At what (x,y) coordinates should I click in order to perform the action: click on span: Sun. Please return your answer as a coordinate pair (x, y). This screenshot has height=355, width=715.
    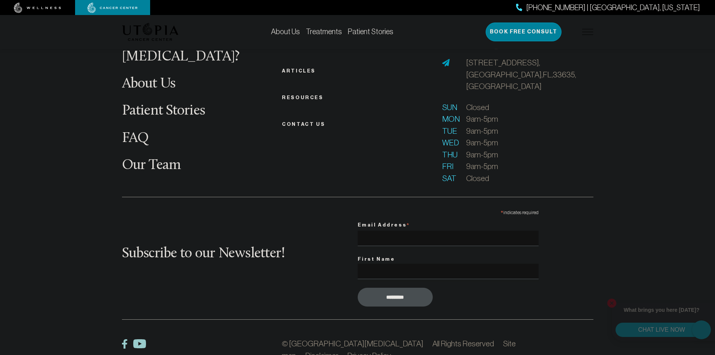
    Looking at the image, I should click on (449, 107).